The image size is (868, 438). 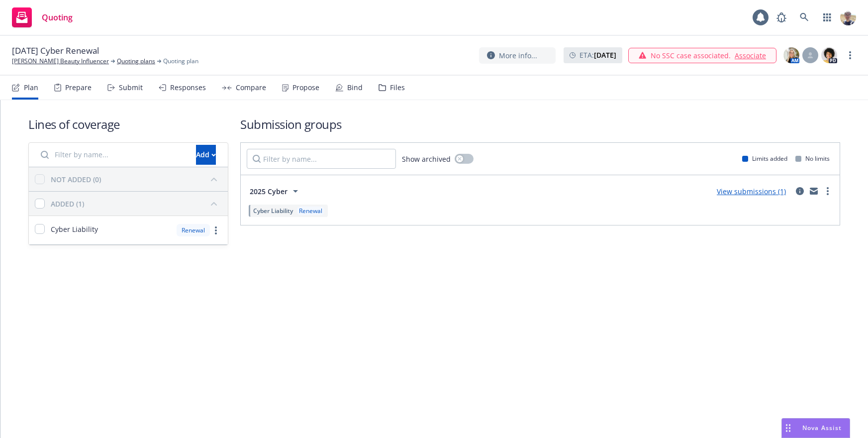 I want to click on button: ADDED (1), so click(x=136, y=203).